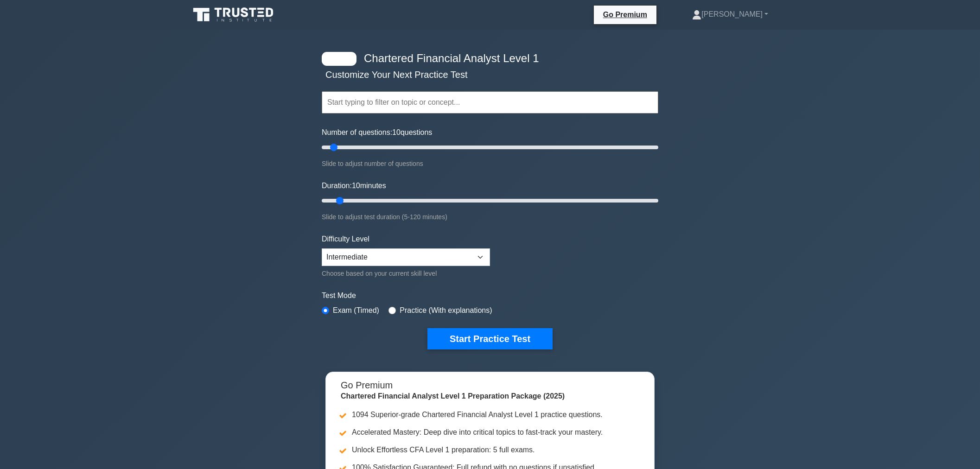  What do you see at coordinates (490, 163) in the screenshot?
I see `div: Slide to adjust number of questions` at bounding box center [490, 163].